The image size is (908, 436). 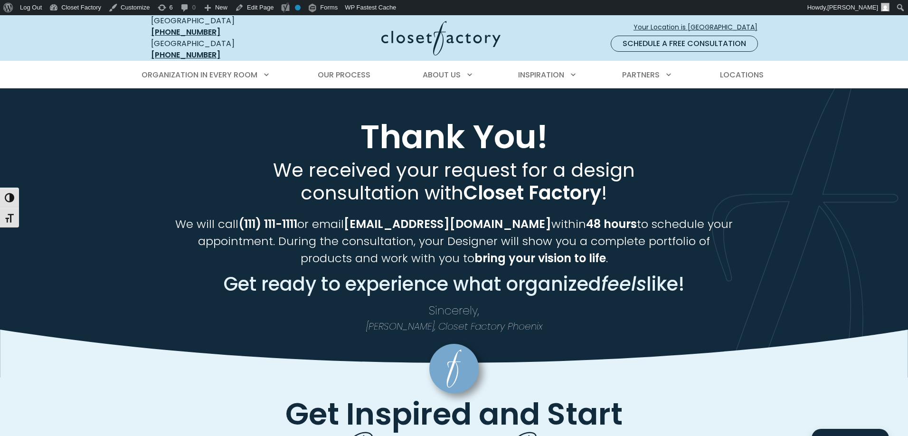 I want to click on span: Get ready to experience what organized like!, so click(x=454, y=284).